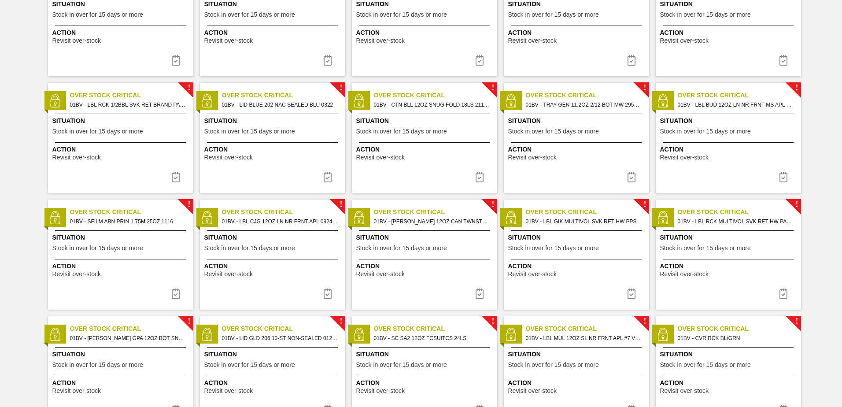 This screenshot has height=407, width=842. What do you see at coordinates (128, 338) in the screenshot?
I see `span: 01BV - CARR GPA 12OZ BOT SNUG 12/12 12OZ BOT SPOT UV` at bounding box center [128, 338].